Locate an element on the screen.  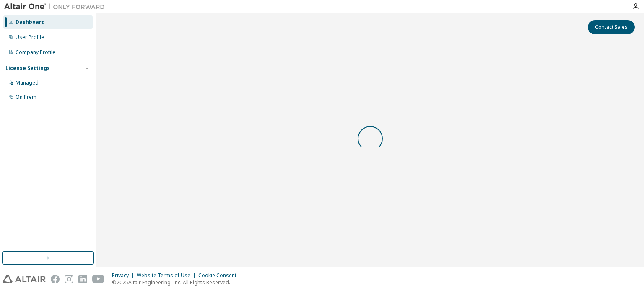
img: Altair One is located at coordinates (57, 7).